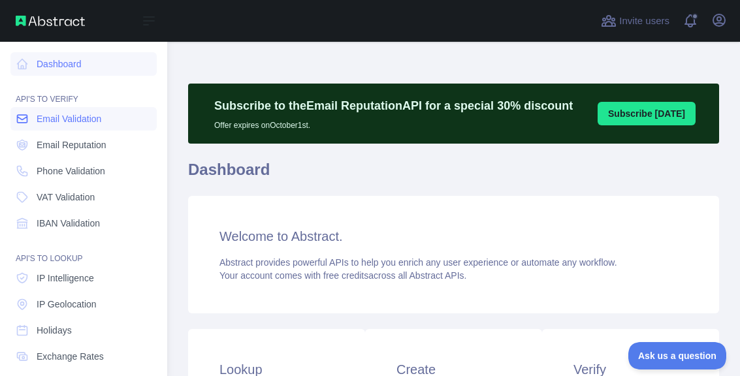 The image size is (740, 376). I want to click on a: Exchange Rates, so click(84, 357).